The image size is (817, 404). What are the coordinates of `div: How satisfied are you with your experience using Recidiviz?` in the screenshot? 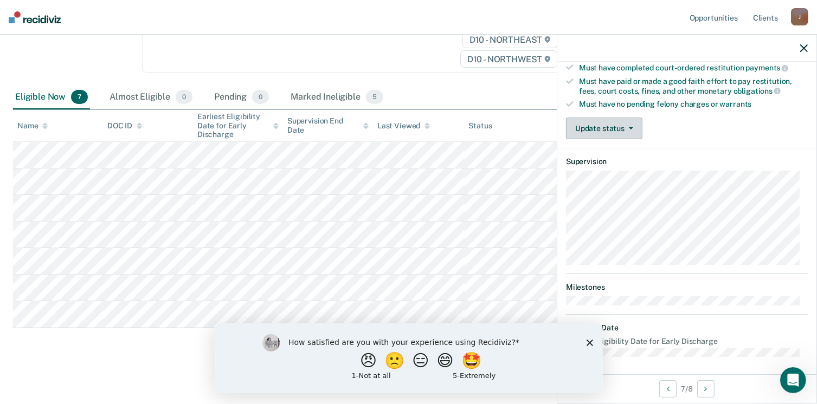 It's located at (199, 19).